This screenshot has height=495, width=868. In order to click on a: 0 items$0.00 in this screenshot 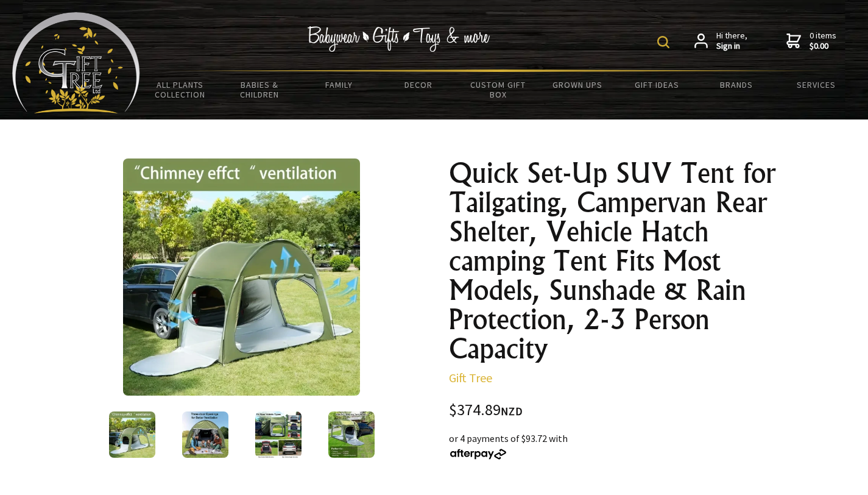, I will do `click(811, 41)`.